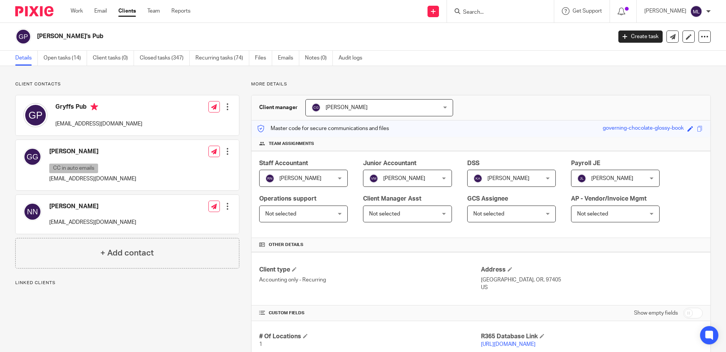 This screenshot has width=726, height=352. What do you see at coordinates (370, 280) in the screenshot?
I see `p: Accounting only - Recurring` at bounding box center [370, 280].